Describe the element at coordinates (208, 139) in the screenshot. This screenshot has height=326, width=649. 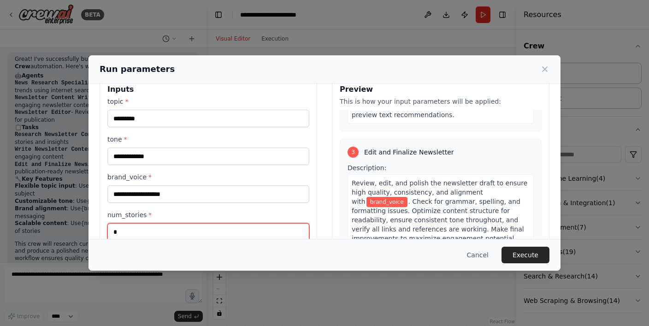
I see `label: tone` at that location.